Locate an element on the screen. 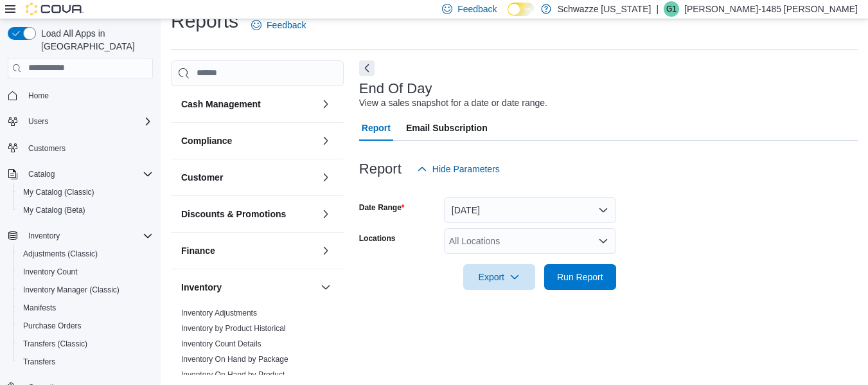 Image resolution: width=868 pixels, height=385 pixels. h3: Customer is located at coordinates (201, 178).